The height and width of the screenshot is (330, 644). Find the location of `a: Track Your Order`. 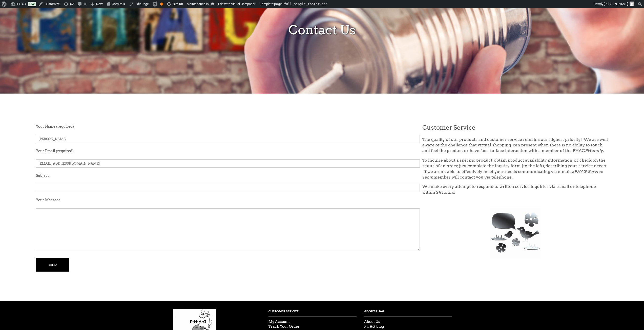

a: Track Your Order is located at coordinates (284, 327).